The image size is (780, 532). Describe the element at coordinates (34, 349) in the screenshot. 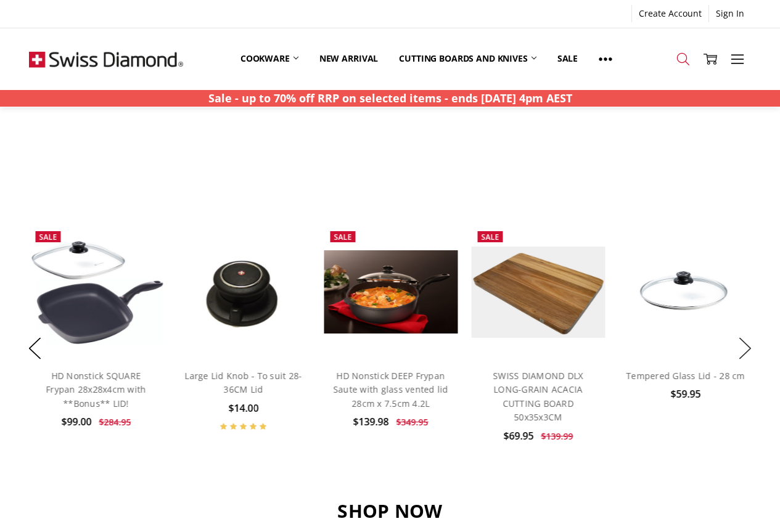

I see `button: Previous` at that location.